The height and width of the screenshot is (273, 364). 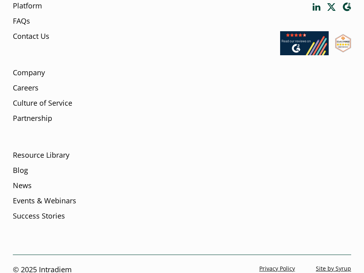 What do you see at coordinates (343, 43) in the screenshot?
I see `img: SourceForge User Reviews` at bounding box center [343, 43].